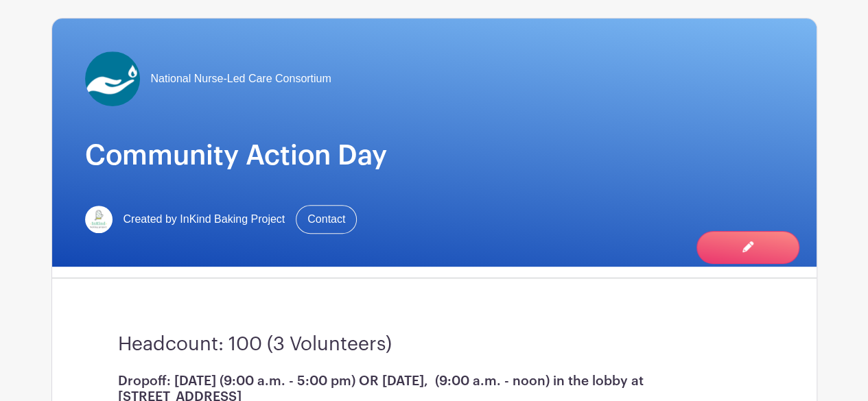  Describe the element at coordinates (434, 156) in the screenshot. I see `h1: Community Action Day` at that location.